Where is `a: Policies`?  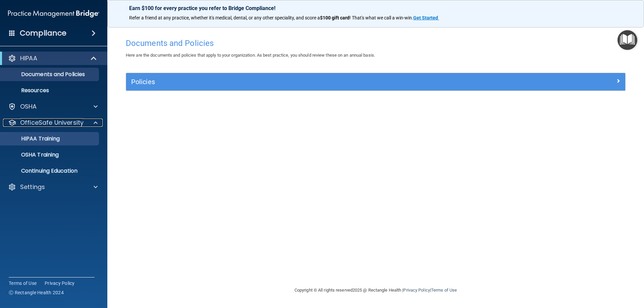
a: Policies is located at coordinates (375, 82).